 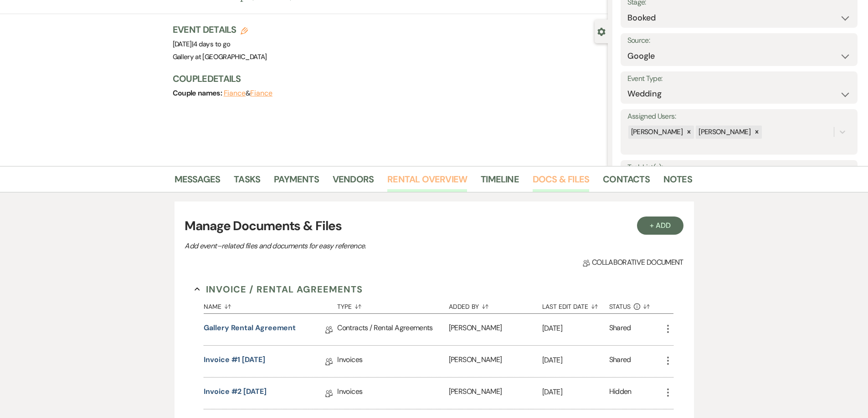 I want to click on a: Notes, so click(x=677, y=182).